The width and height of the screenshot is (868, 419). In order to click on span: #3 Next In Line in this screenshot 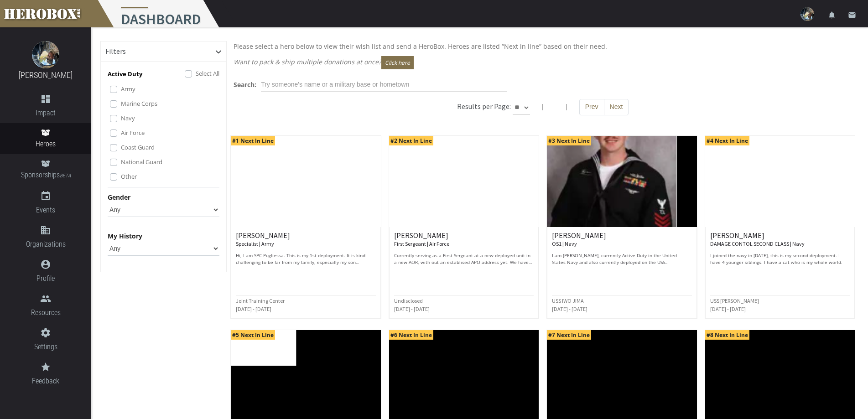, I will do `click(568, 140)`.